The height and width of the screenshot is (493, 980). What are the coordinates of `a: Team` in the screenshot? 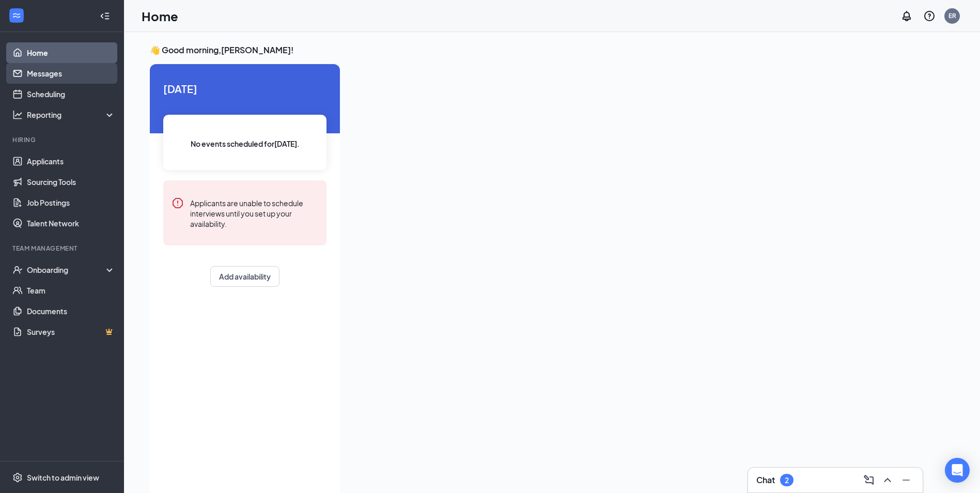 It's located at (71, 290).